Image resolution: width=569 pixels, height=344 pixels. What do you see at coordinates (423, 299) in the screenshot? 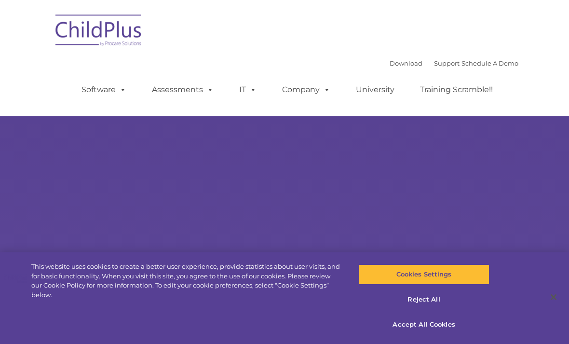
I see `button: Reject All` at bounding box center [423, 299].